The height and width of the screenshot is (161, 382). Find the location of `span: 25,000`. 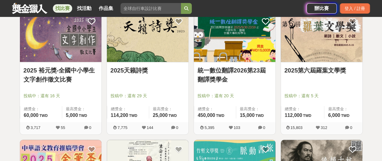

span: 25,000 is located at coordinates (160, 115).